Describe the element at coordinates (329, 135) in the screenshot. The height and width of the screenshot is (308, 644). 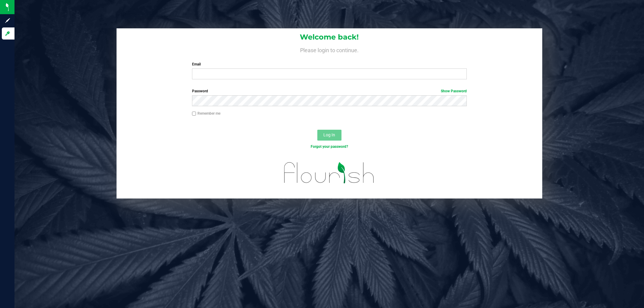
I see `span: Log In` at that location.